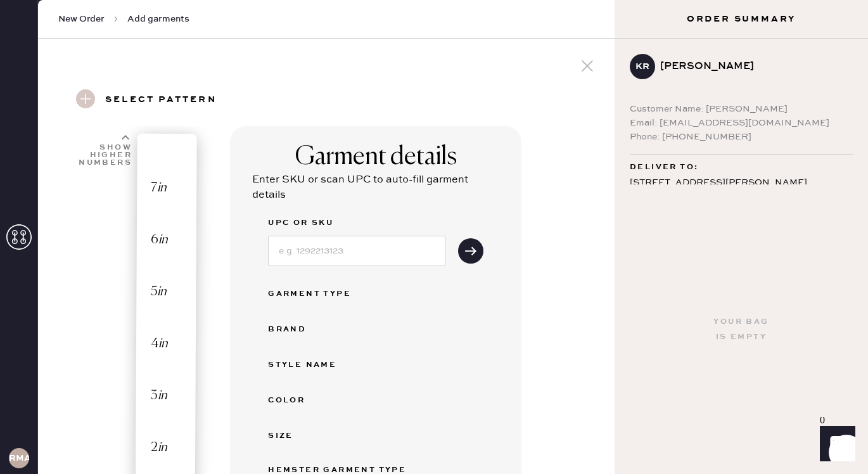 The image size is (868, 474). What do you see at coordinates (357, 251) in the screenshot?
I see `input: e.g. 1292213123` at bounding box center [357, 251].